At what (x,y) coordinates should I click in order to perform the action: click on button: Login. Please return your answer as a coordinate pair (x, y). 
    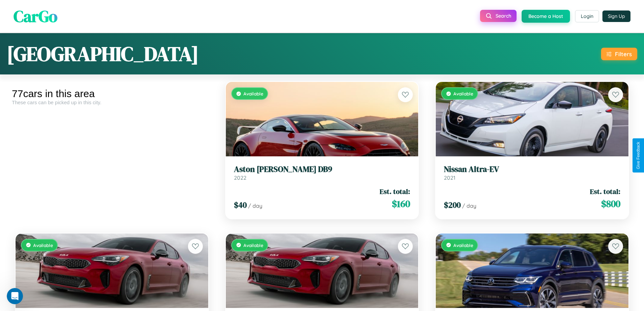
    Looking at the image, I should click on (587, 17).